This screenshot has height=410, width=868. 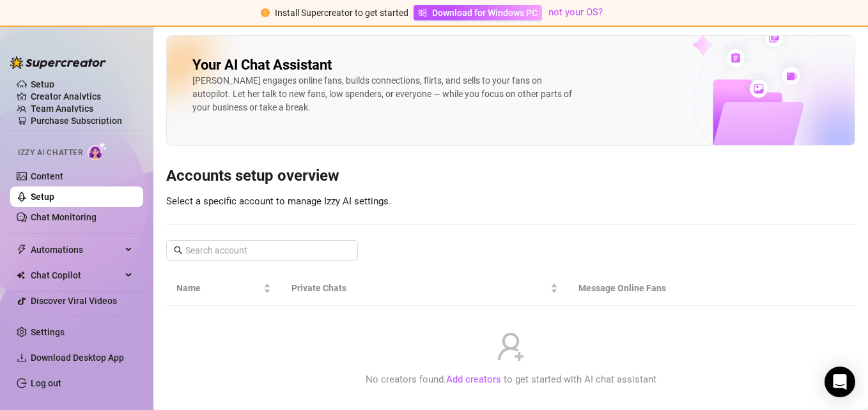 I want to click on span: windows, so click(x=423, y=13).